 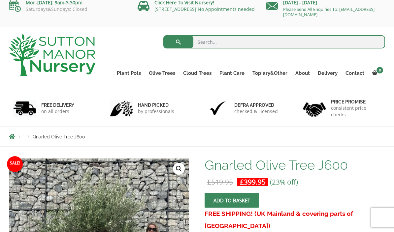 What do you see at coordinates (376, 73) in the screenshot?
I see `a: 0` at bounding box center [376, 73].